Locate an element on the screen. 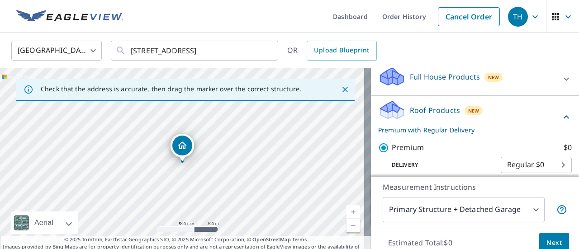  div: Aerial is located at coordinates (44, 223).